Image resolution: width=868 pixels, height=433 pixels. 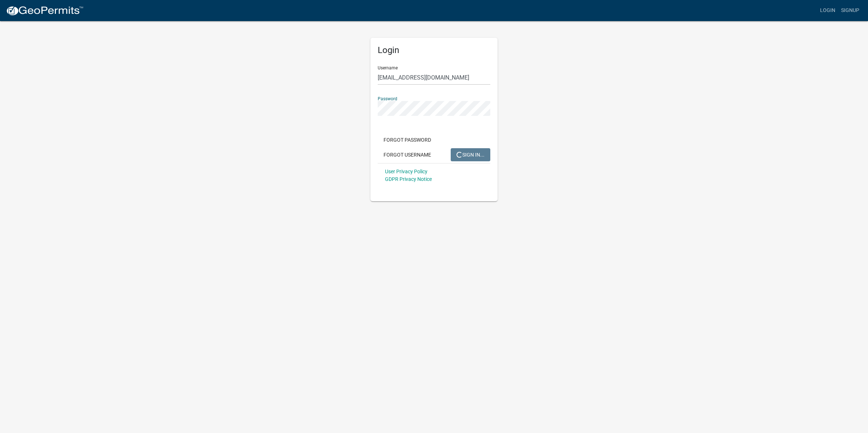 I want to click on a: User Privacy Policy, so click(x=406, y=171).